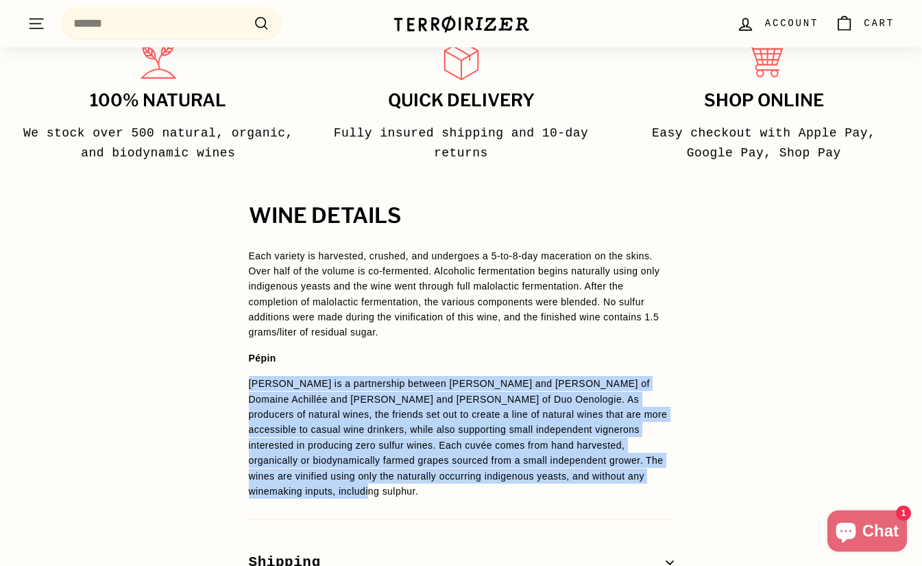 The height and width of the screenshot is (566, 922). What do you see at coordinates (158, 143) in the screenshot?
I see `p: We stock over 500 natural, organic, and biodynamic wines` at bounding box center [158, 143].